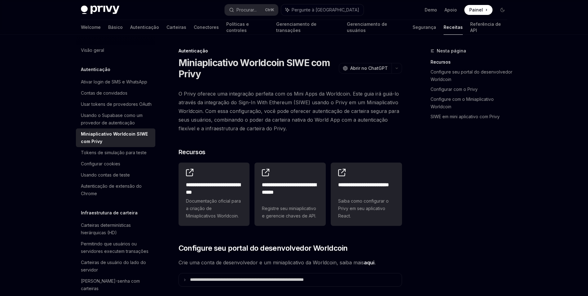 Image resolution: width=588 pixels, height=296 pixels. What do you see at coordinates (431, 10) in the screenshot?
I see `a: Demo` at bounding box center [431, 10].